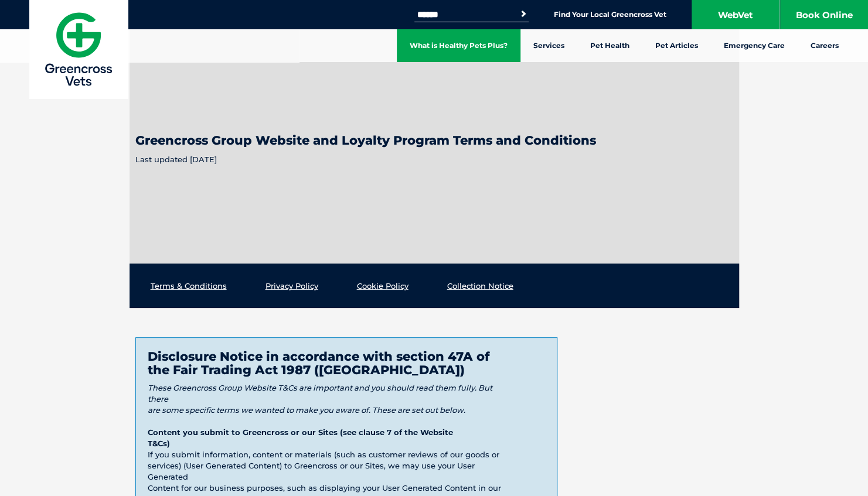 Image resolution: width=868 pixels, height=496 pixels. What do you see at coordinates (383, 286) in the screenshot?
I see `a: Cookie Policy` at bounding box center [383, 286].